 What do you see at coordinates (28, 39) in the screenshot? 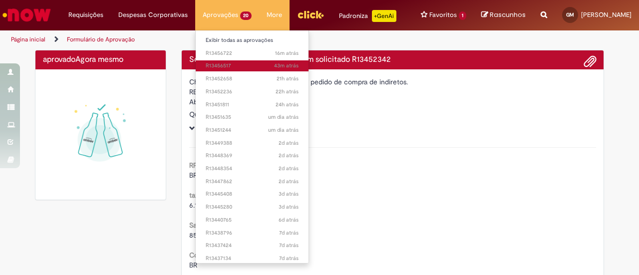
I see `a: Página inicial` at bounding box center [28, 39].